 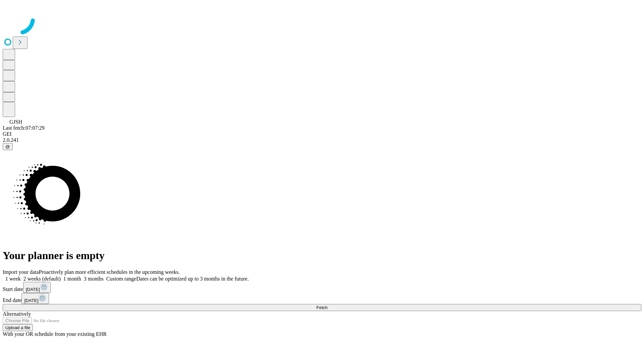 What do you see at coordinates (322, 287) in the screenshot?
I see `div: Start date` at bounding box center [322, 287].